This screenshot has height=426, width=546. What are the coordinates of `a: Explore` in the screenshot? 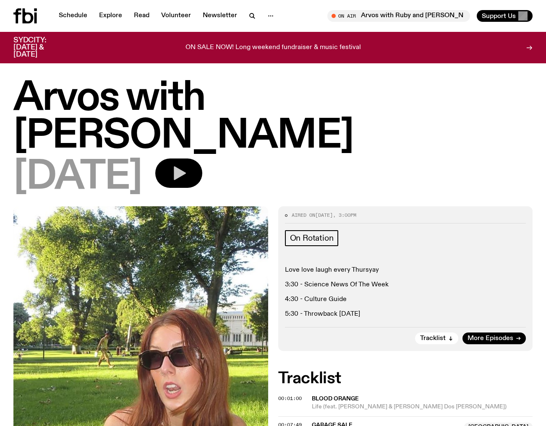 It's located at (110, 16).